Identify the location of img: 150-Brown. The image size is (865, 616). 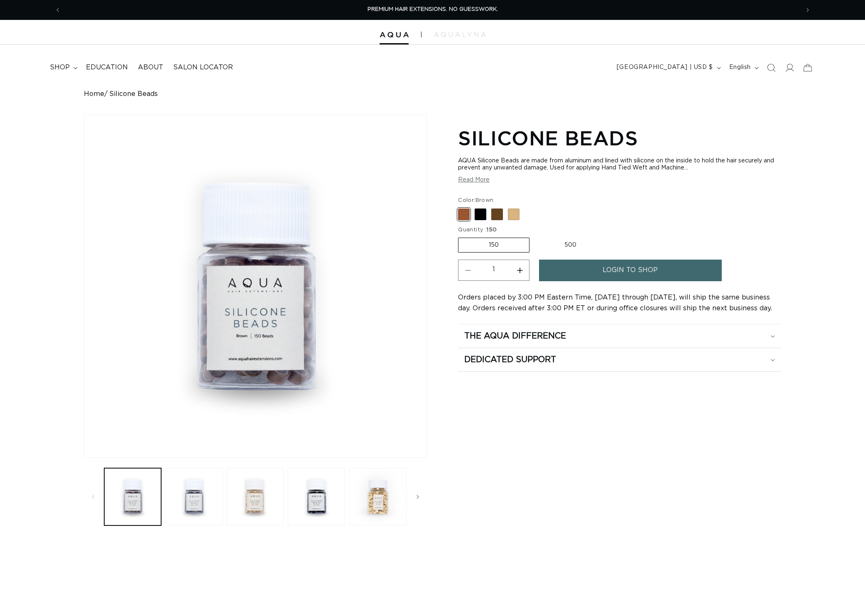
(255, 286).